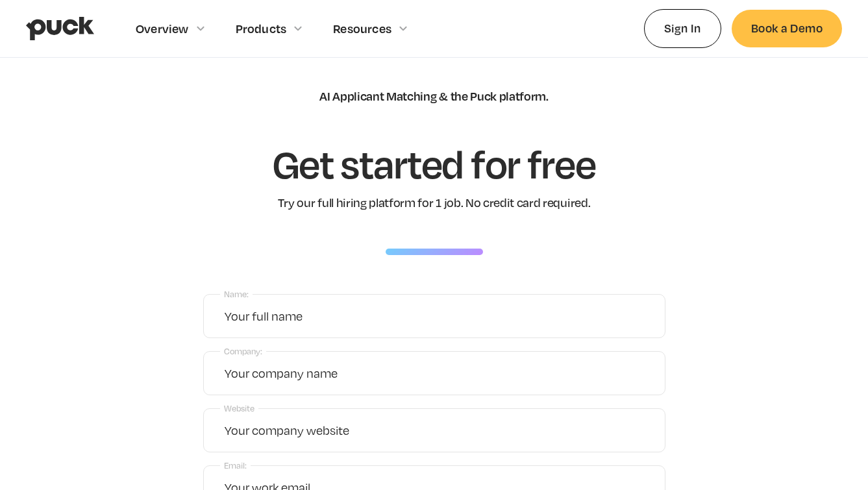 The width and height of the screenshot is (868, 490). What do you see at coordinates (682, 28) in the screenshot?
I see `a: Sign In` at bounding box center [682, 28].